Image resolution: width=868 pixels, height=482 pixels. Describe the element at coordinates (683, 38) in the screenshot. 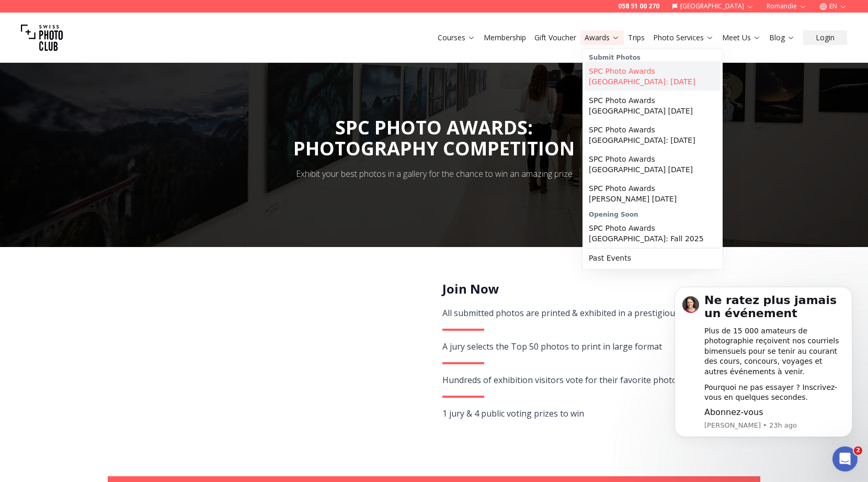

I see `button: Photo Services` at that location.